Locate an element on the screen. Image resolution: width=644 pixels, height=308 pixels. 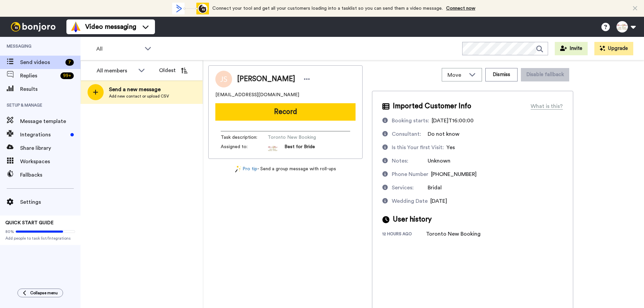
span: 80% is located at coordinates (9, 232).